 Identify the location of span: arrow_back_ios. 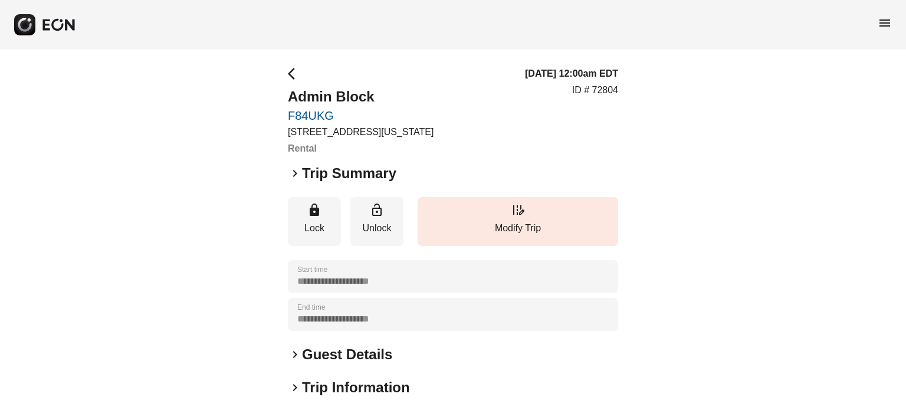
(295, 74).